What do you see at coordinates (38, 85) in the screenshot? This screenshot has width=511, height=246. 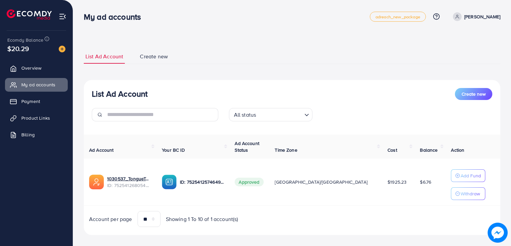 I see `span: My ad accounts` at bounding box center [38, 85].